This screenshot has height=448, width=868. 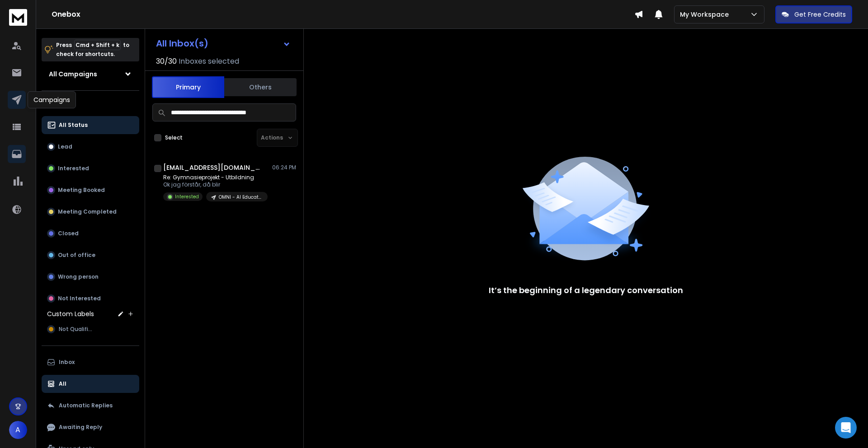 What do you see at coordinates (284, 168) in the screenshot?
I see `p: 06:24 PM` at bounding box center [284, 168].